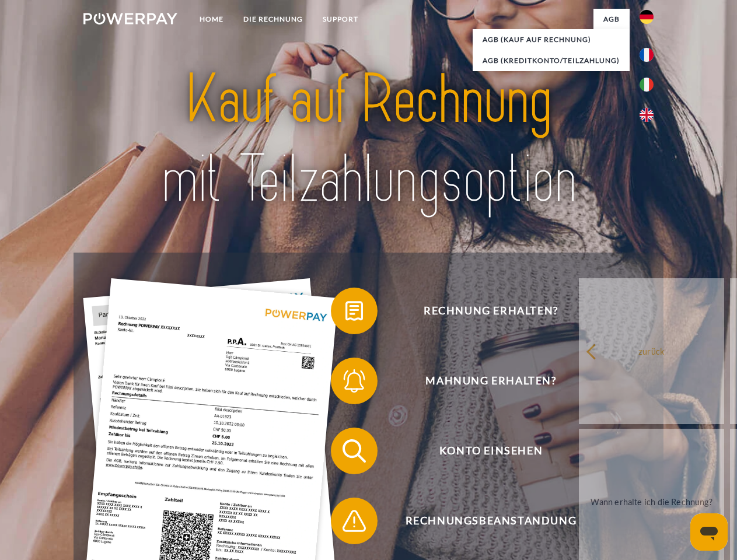  Describe the element at coordinates (482, 311) in the screenshot. I see `a: Rechnung erhalten?` at that location.